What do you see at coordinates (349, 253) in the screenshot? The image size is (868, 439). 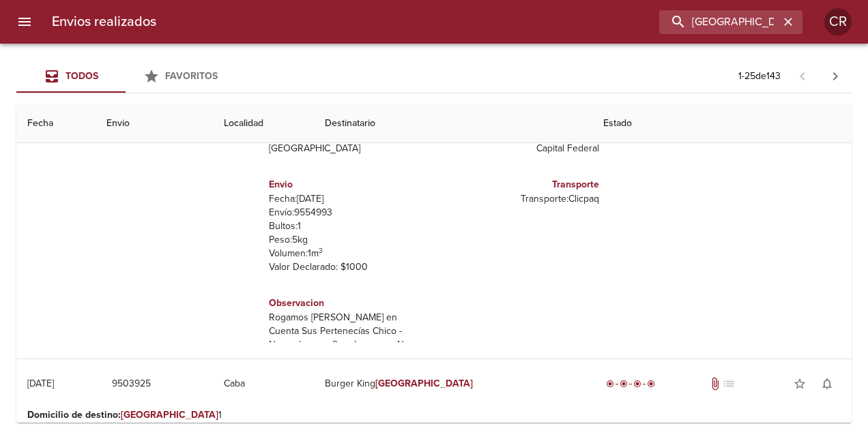 I see `p: Volumen: 1 m` at bounding box center [349, 253].